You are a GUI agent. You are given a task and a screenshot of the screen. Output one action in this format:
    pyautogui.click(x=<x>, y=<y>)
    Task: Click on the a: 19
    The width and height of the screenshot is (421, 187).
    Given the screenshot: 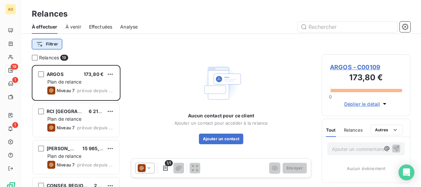 What is the action you would take?
    pyautogui.click(x=10, y=70)
    